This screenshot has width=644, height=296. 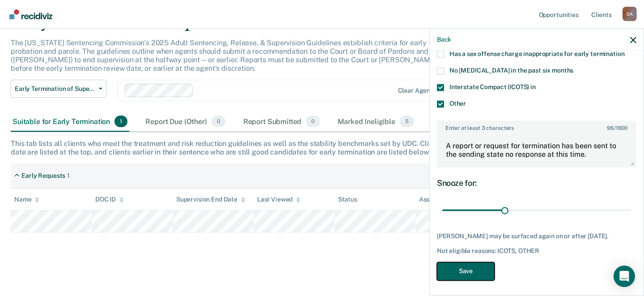 I want to click on div: Marked Ineligible, so click(x=376, y=122).